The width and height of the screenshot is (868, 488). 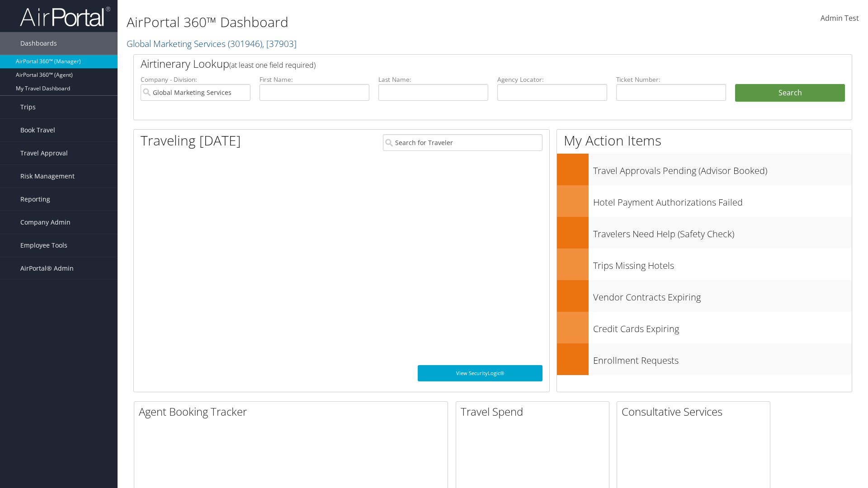 What do you see at coordinates (245, 44) in the screenshot?
I see `span: ( 301946 )` at bounding box center [245, 44].